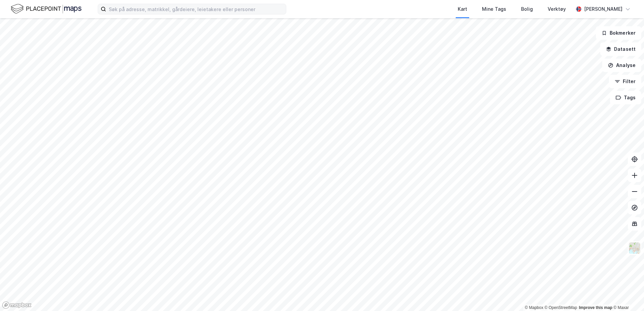 This screenshot has height=311, width=644. Describe the element at coordinates (534, 307) in the screenshot. I see `a: Mapbox` at that location.